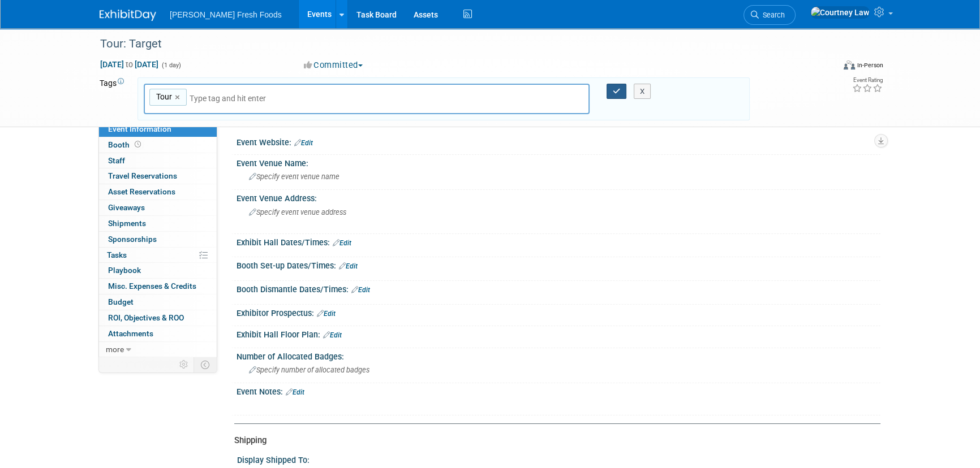 The height and width of the screenshot is (468, 980). What do you see at coordinates (559, 197) in the screenshot?
I see `div: Event Venue Address:` at bounding box center [559, 197].